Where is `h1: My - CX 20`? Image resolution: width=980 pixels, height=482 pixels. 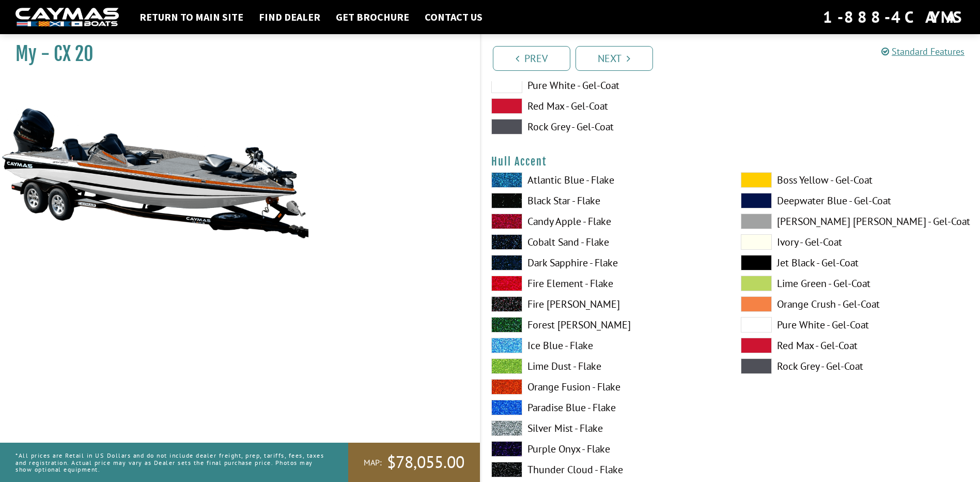 h1: My - CX 20 is located at coordinates (234, 54).